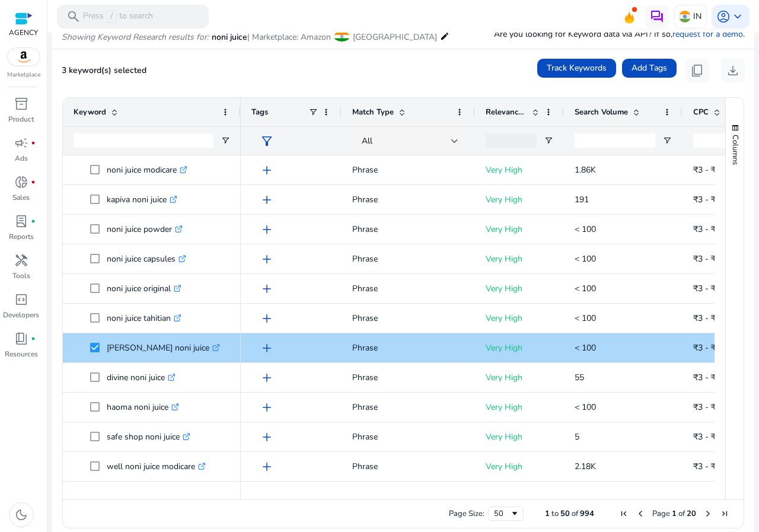 The image size is (759, 532). What do you see at coordinates (267, 141) in the screenshot?
I see `span: filter_alt` at bounding box center [267, 141].